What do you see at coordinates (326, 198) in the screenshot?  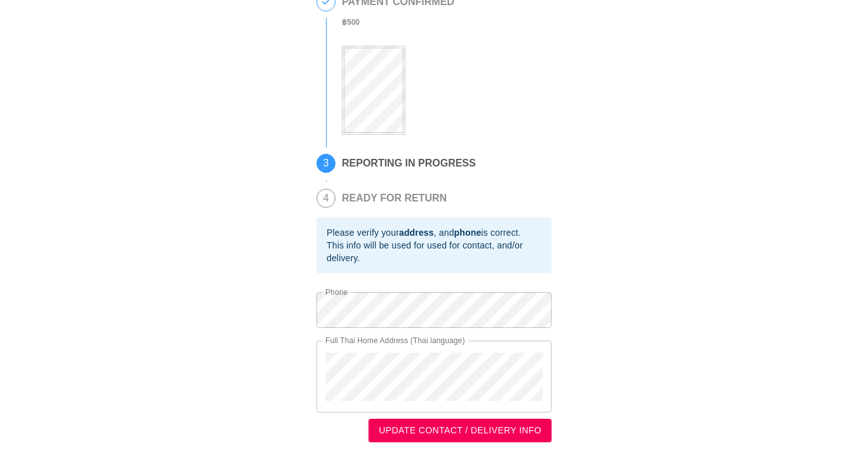 I see `span: 4` at bounding box center [326, 198].